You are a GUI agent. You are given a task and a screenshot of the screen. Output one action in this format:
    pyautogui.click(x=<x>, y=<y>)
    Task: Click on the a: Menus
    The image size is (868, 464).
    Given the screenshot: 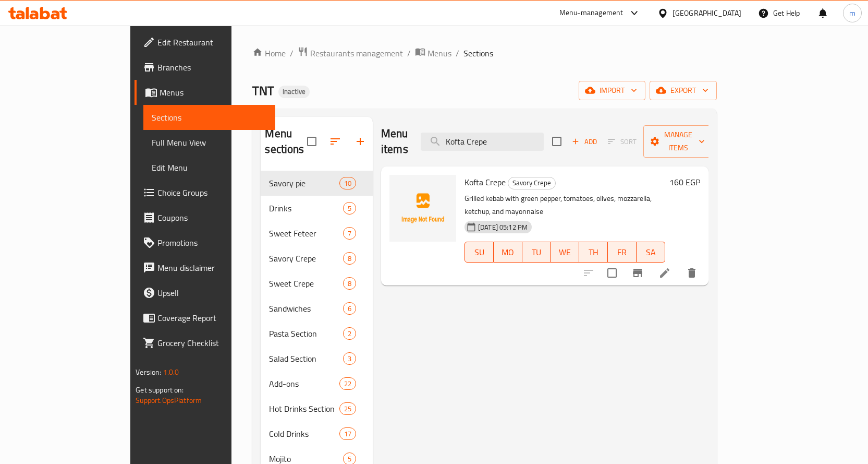 What is the action you would take?
    pyautogui.click(x=205, y=93)
    